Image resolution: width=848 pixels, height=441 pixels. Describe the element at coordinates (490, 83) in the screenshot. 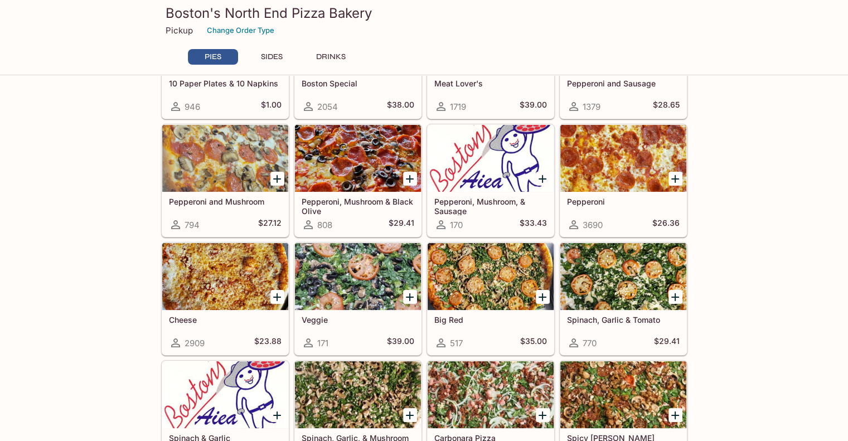

I see `h5: Meat Lover's` at that location.